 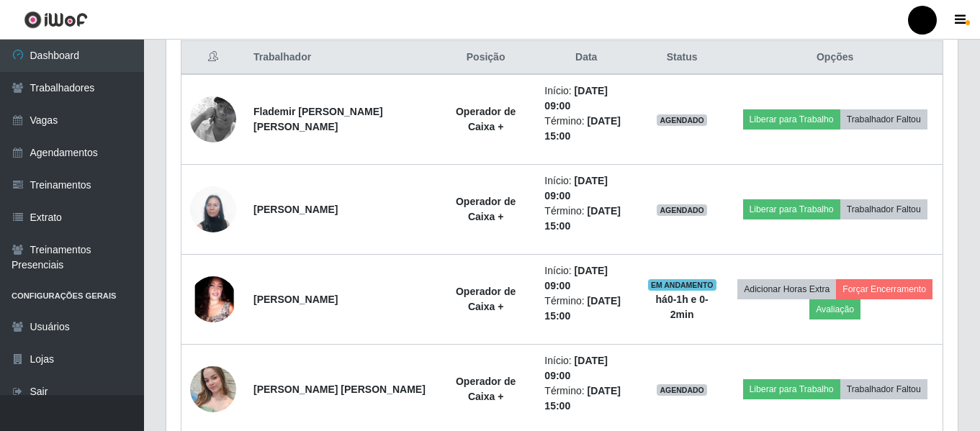 What do you see at coordinates (681, 58) in the screenshot?
I see `th: Status` at bounding box center [681, 58].